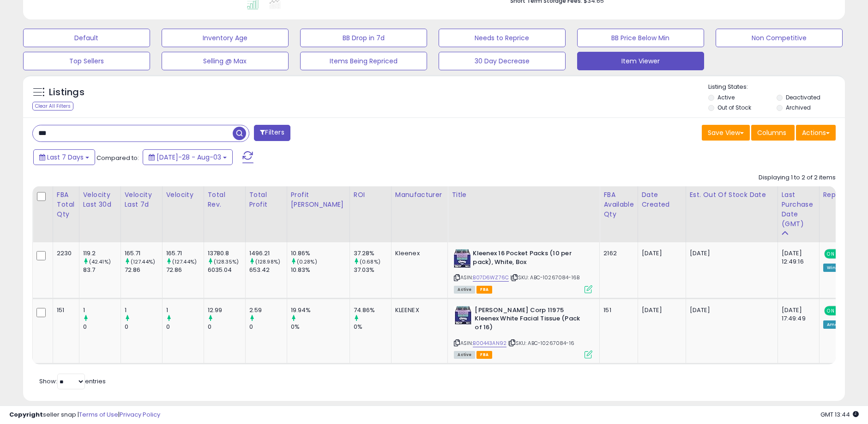 The width and height of the screenshot is (868, 424). Describe the element at coordinates (489, 343) in the screenshot. I see `a: B00443AN92` at that location.